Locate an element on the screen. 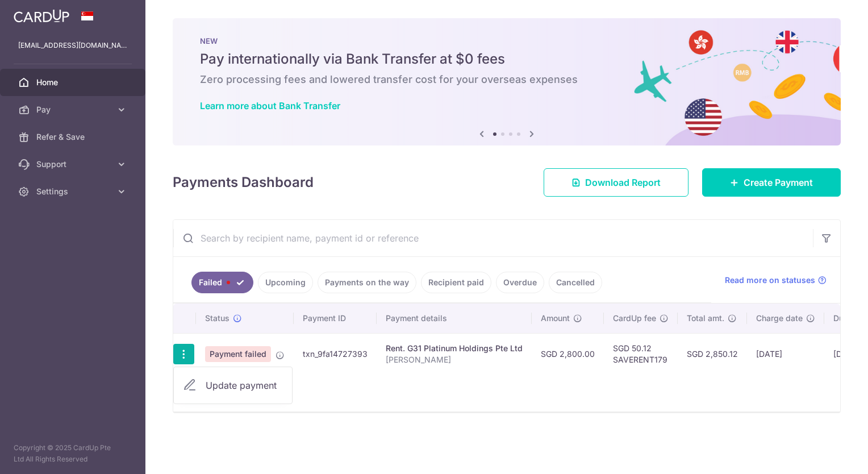 This screenshot has width=868, height=474. span: Settings is located at coordinates (74, 191).